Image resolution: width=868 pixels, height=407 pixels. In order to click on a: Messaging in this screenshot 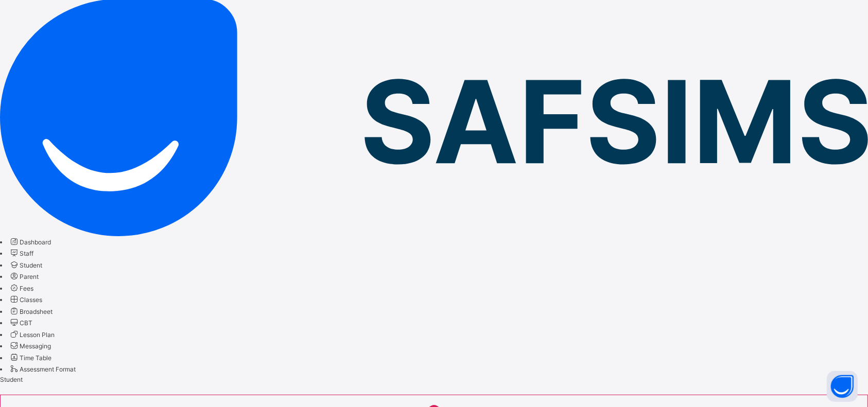, I will do `click(30, 346)`.